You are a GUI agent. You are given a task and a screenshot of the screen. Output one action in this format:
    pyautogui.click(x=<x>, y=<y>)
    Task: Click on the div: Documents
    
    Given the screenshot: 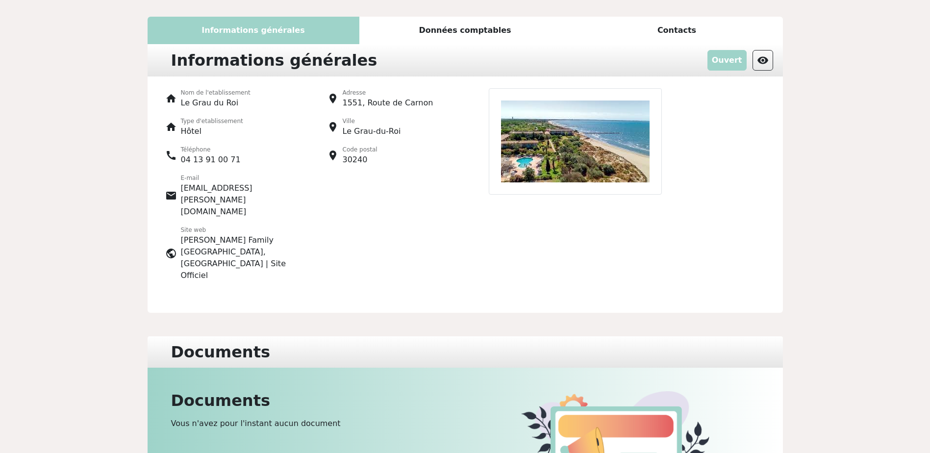 What is the action you would take?
    pyautogui.click(x=221, y=352)
    